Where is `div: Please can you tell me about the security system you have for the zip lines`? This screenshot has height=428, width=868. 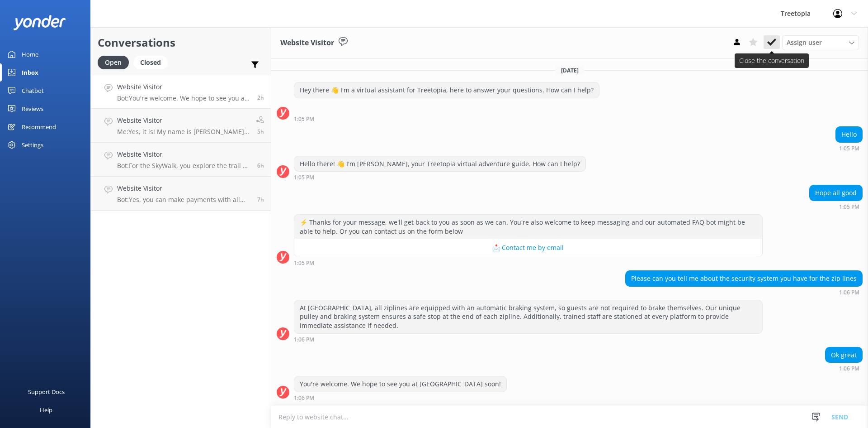
div: Please can you tell me about the security system you have for the zip lines is located at coordinates (744, 279).